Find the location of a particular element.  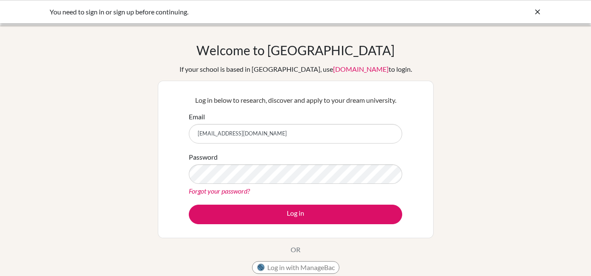

p: OR is located at coordinates (295, 249).